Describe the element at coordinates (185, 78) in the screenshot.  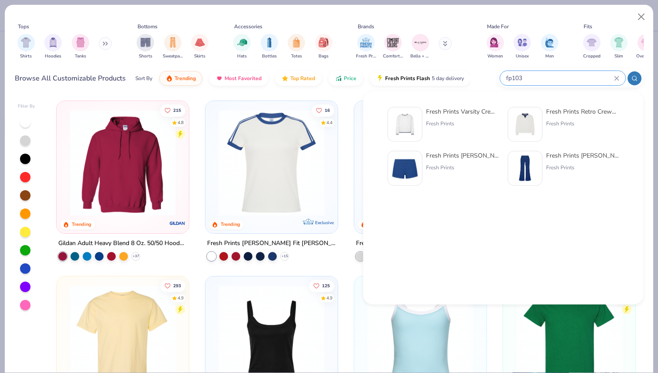
I see `span: Trending` at that location.